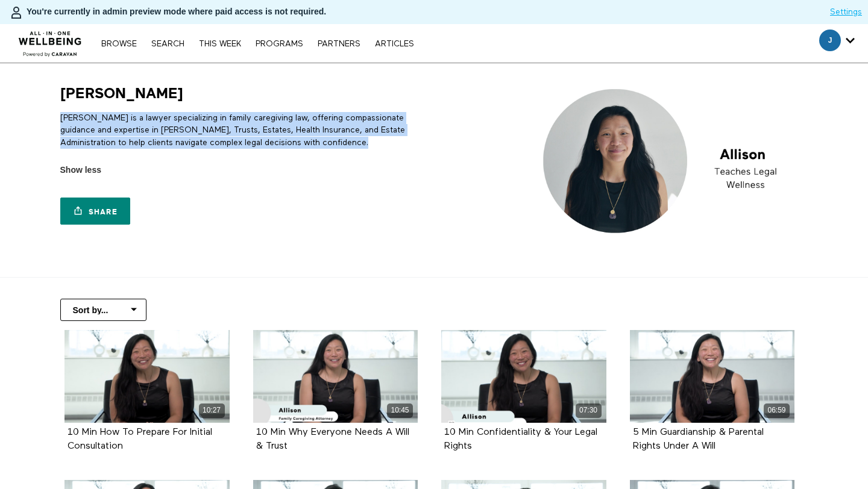 The width and height of the screenshot is (868, 489). I want to click on a: THIS WEEK, so click(220, 44).